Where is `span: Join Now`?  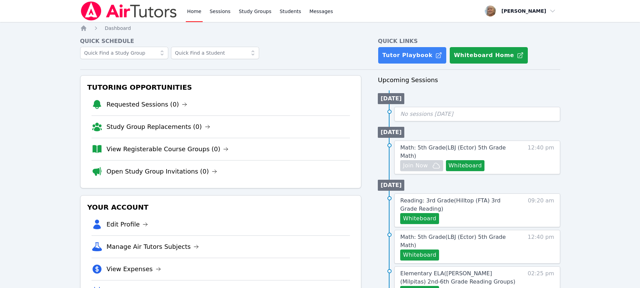 span: Join Now is located at coordinates (415, 166).